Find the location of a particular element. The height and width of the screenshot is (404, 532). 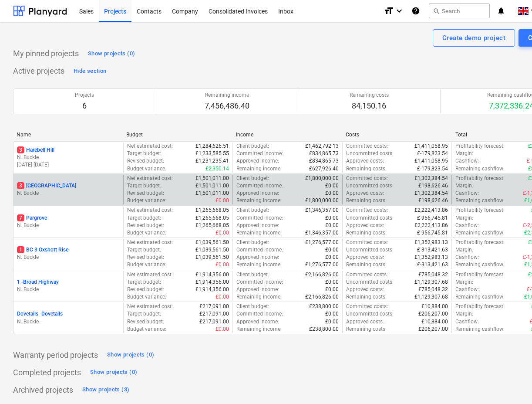

div: Chat Widget is located at coordinates (510, 383).